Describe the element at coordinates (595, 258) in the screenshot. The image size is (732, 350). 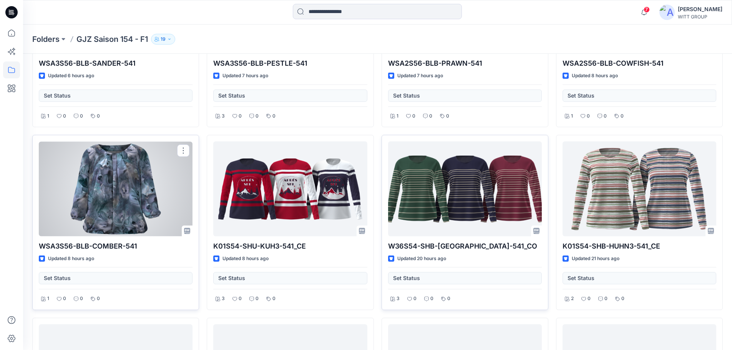
I see `p: Updated 21 hours ago` at that location.